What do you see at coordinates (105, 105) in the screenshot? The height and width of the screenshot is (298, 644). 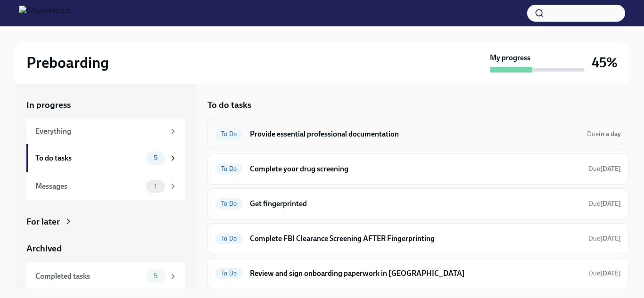 I see `a: In progress` at bounding box center [105, 105].